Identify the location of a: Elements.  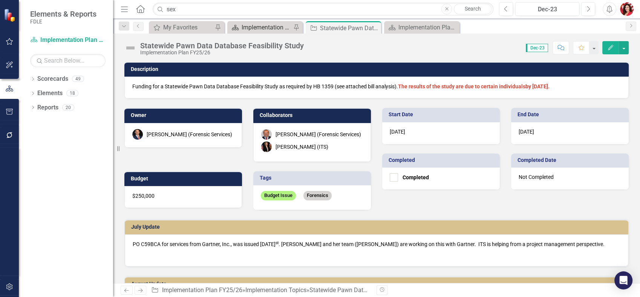
(50, 93).